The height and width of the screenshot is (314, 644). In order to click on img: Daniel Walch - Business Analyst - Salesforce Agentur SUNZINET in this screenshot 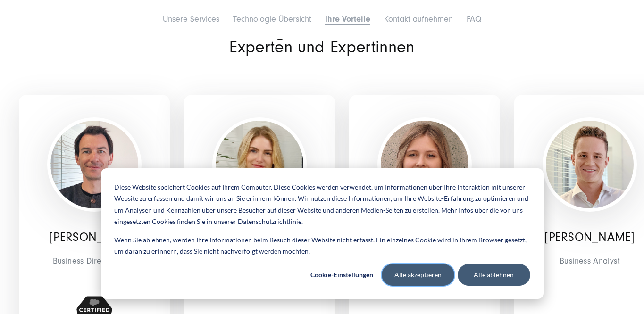, I will do `click(590, 179)`.